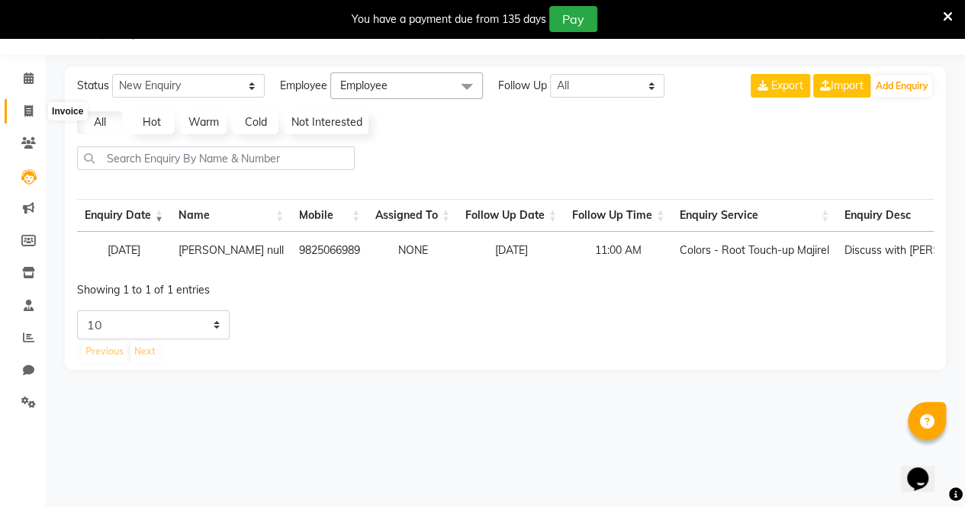 This screenshot has width=965, height=507. What do you see at coordinates (573, 19) in the screenshot?
I see `button: Pay` at bounding box center [573, 19].